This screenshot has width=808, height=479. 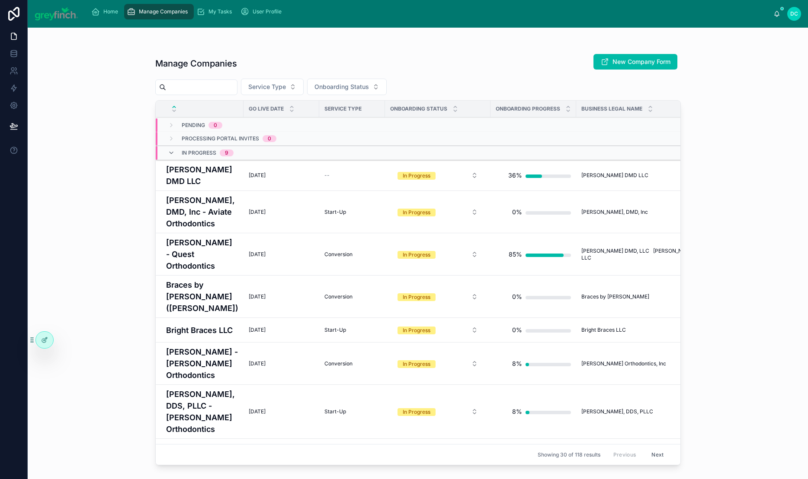 What do you see at coordinates (111, 12) in the screenshot?
I see `span: Home` at bounding box center [111, 12].